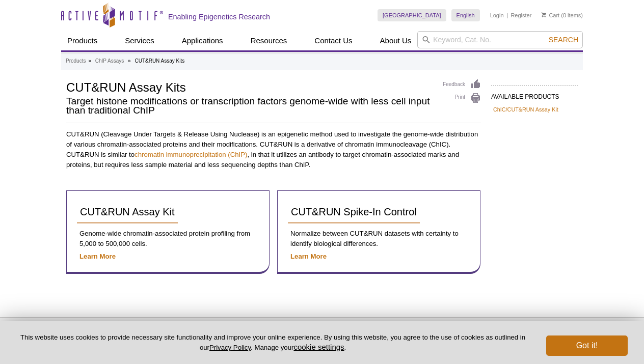 The image size is (644, 364). Describe the element at coordinates (395, 40) in the screenshot. I see `a: About Us` at that location.